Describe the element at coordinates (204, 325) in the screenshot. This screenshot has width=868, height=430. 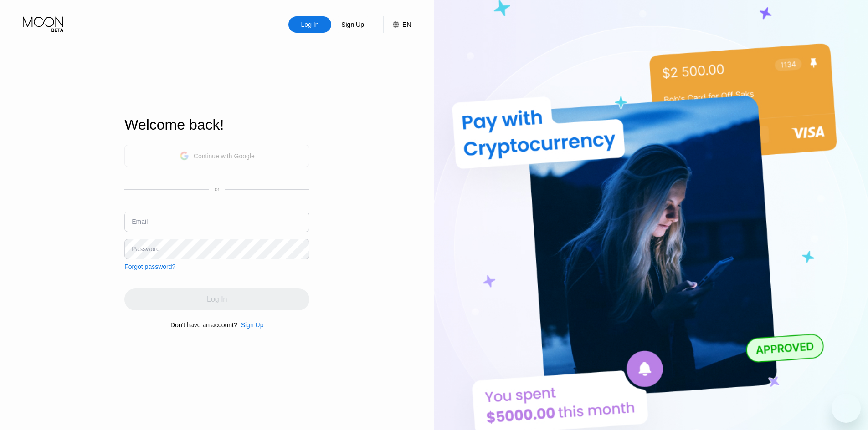
I see `div: Don't have an account?` at that location.